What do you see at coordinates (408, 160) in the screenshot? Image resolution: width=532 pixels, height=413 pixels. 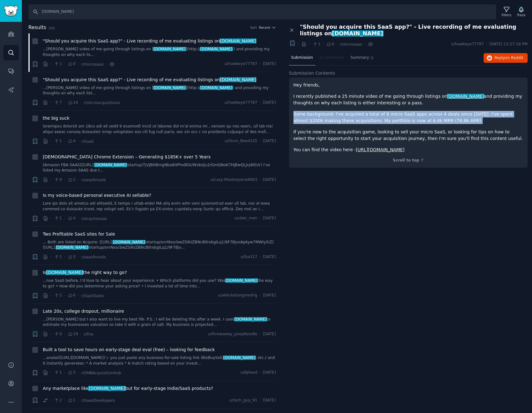 I see `div: Scroll to top ↑` at bounding box center [408, 160].